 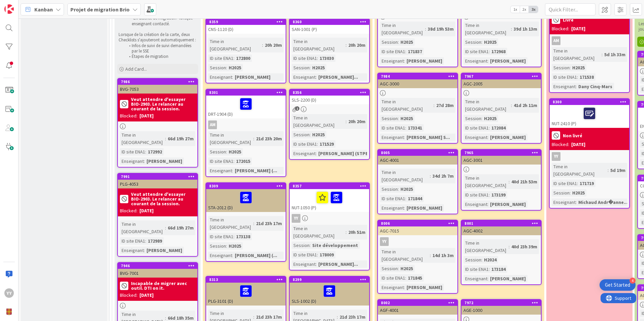 I want to click on div: 66d 19h 27m, so click(x=180, y=138).